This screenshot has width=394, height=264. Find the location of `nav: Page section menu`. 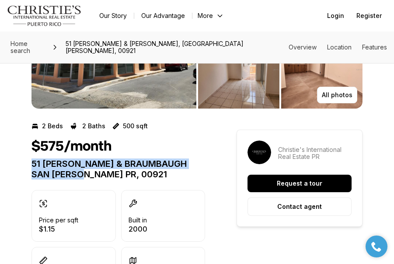

nav: Page section menu is located at coordinates (338, 47).